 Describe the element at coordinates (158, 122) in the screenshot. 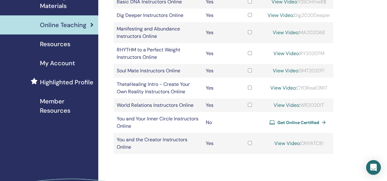

I see `td: You and Your Inner Circle Instructors Online` at that location.